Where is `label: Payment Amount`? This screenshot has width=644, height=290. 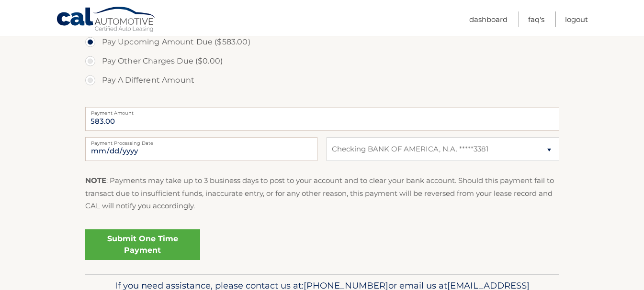 label: Payment Amount is located at coordinates (322, 111).